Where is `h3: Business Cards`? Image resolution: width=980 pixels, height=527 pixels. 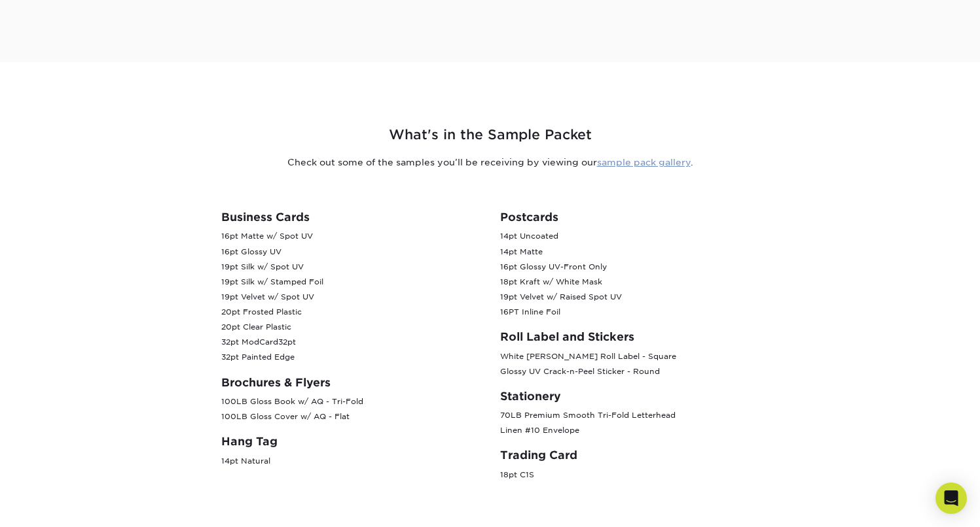
h3: Business Cards is located at coordinates (351, 217).